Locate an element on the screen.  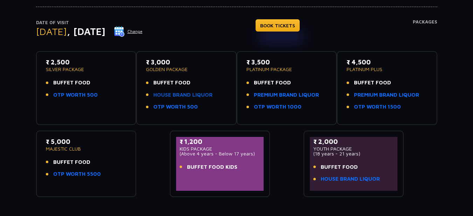
p: PLATINUM PLUS is located at coordinates (387, 69).